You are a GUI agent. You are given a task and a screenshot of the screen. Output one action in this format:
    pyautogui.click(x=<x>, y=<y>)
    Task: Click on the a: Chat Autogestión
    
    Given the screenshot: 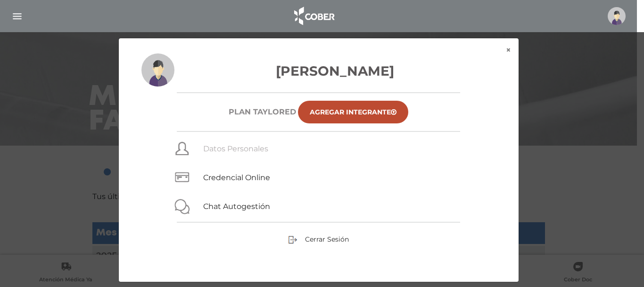 What is the action you would take?
    pyautogui.click(x=237, y=206)
    